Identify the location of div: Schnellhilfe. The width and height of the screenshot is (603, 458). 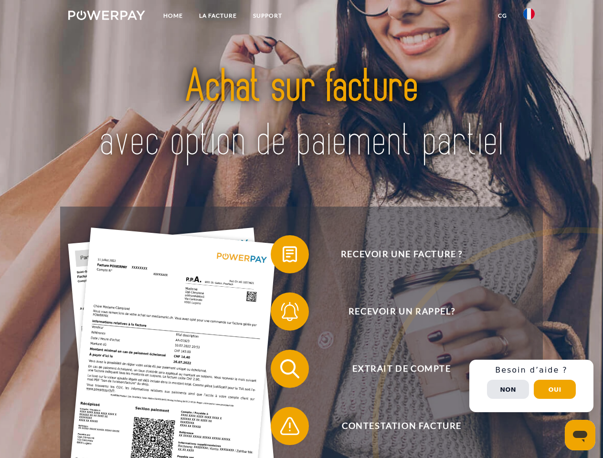
(532, 386).